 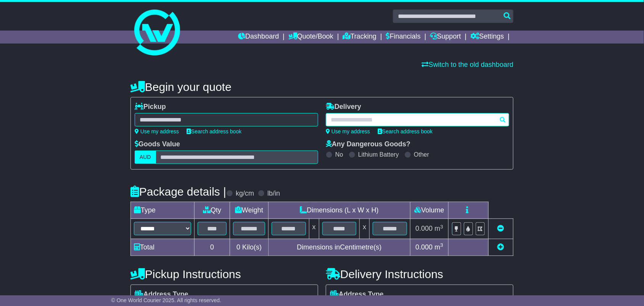 What do you see at coordinates (343, 107) in the screenshot?
I see `label: Delivery` at bounding box center [343, 107].